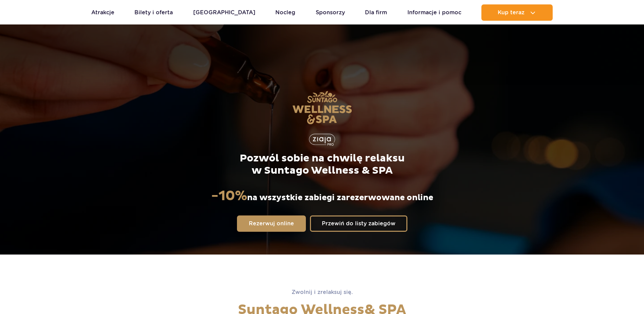  What do you see at coordinates (511, 13) in the screenshot?
I see `span: Kup teraz` at bounding box center [511, 13].